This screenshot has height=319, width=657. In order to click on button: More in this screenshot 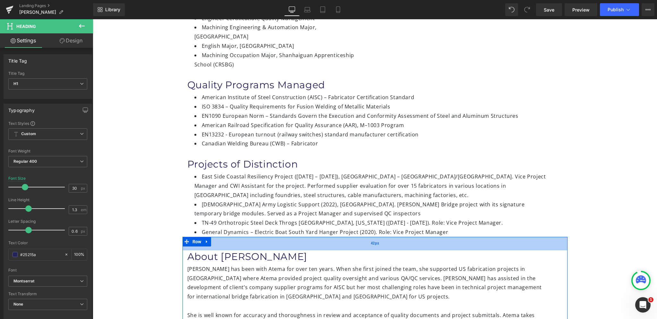, I will do `click(648, 10)`.